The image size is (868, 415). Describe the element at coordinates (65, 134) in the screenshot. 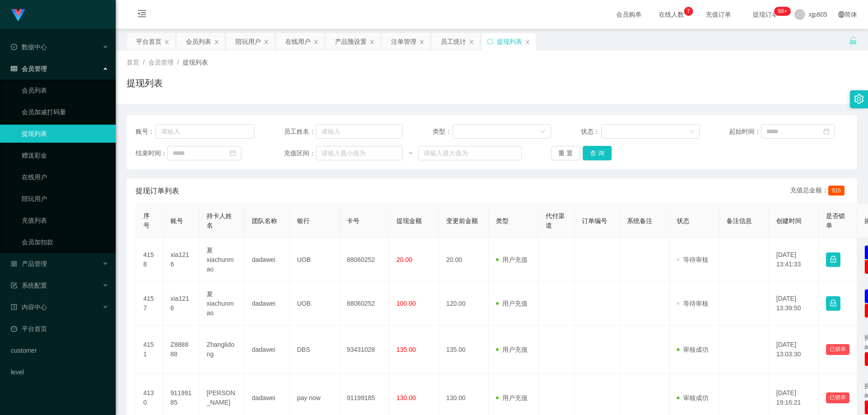

I see `a: 提现列表` at that location.